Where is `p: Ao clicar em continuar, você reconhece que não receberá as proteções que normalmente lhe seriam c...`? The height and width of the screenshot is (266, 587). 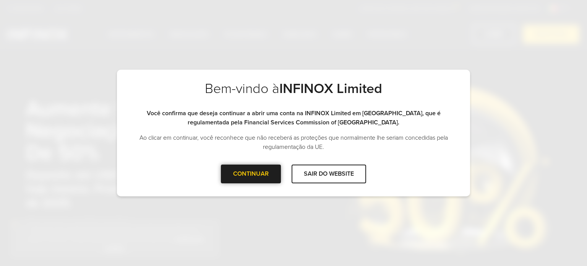 p: Ao clicar em continuar, você reconhece que não receberá as proteções que normalmente lhe seriam c... is located at coordinates (293, 142).